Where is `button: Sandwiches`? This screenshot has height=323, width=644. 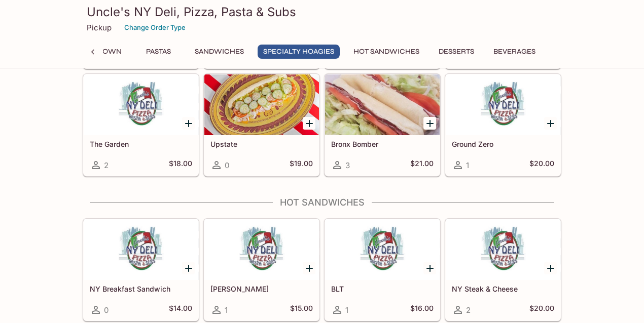
button: Sandwiches is located at coordinates (219, 52).